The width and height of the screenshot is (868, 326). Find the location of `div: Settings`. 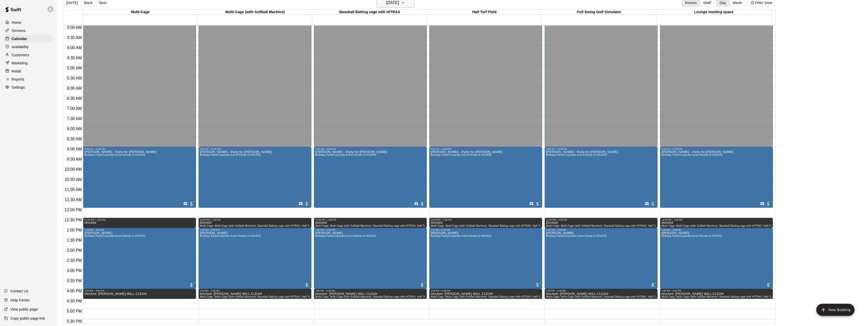

div: Settings is located at coordinates (28, 87).